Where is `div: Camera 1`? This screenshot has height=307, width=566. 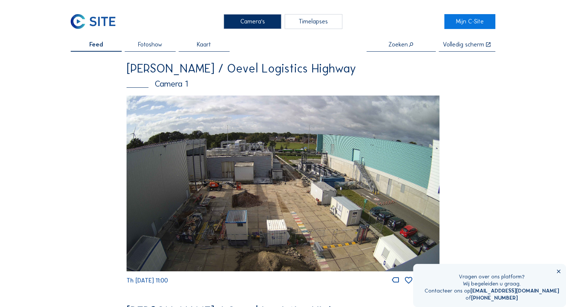 div: Camera 1 is located at coordinates (283, 84).